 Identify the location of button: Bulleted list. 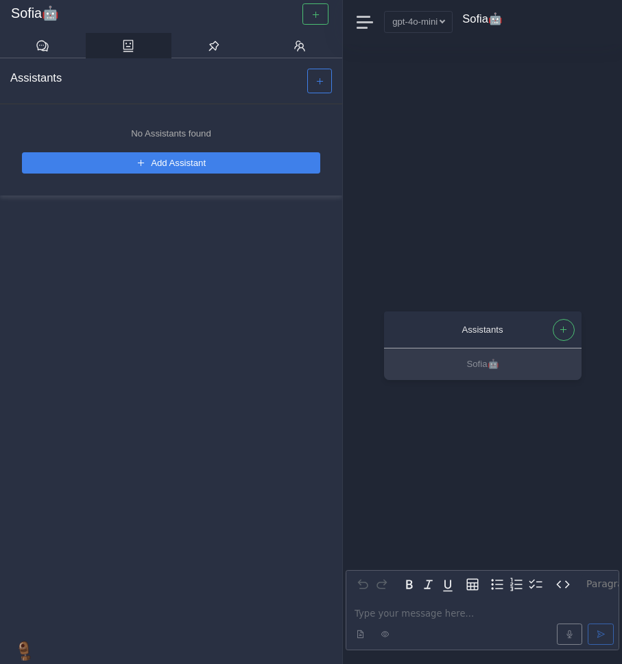
(497, 584).